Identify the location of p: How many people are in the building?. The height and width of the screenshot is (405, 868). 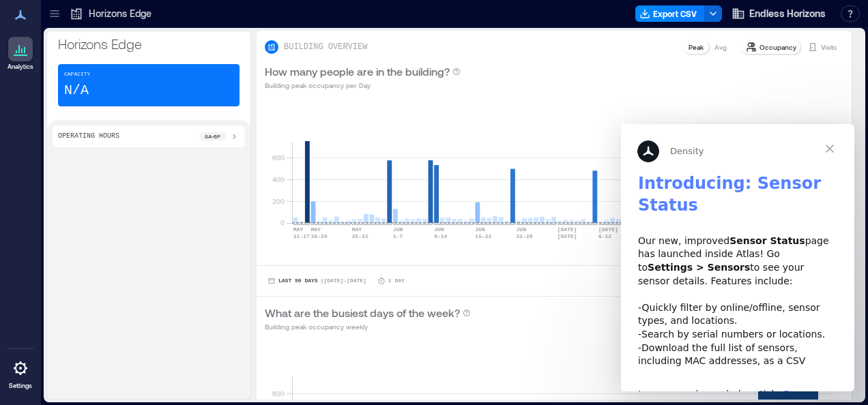
(356, 71).